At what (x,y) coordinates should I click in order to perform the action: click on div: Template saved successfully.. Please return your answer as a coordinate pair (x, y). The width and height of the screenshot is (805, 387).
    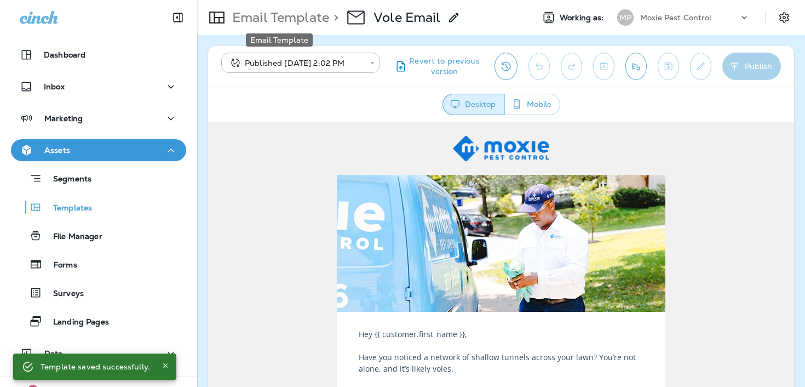
    Looking at the image, I should click on (95, 366).